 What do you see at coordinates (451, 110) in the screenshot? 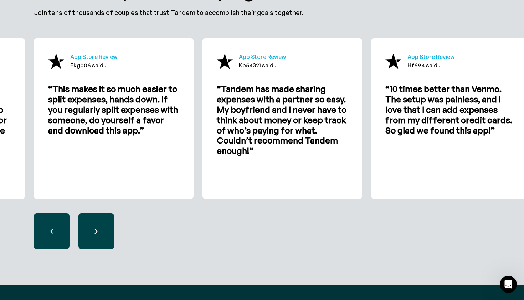
I see `h5: “10 times better than Venmo. The setup was painless, and I love that I can add expenses from my d...` at bounding box center [451, 110].